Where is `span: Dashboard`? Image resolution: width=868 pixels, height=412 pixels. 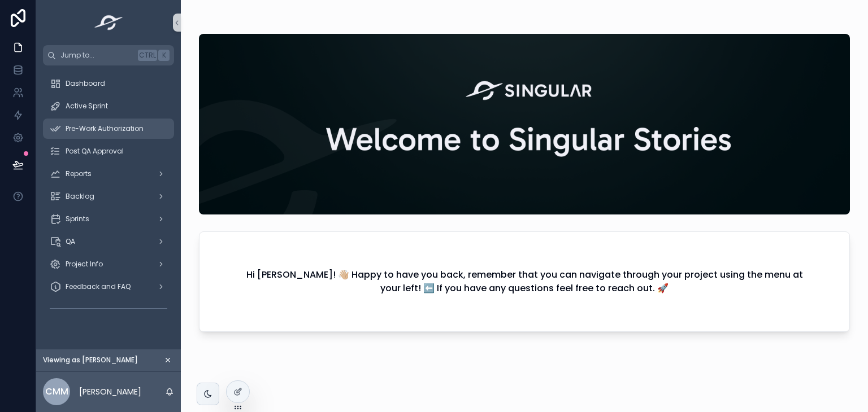
span: Dashboard is located at coordinates (85, 84).